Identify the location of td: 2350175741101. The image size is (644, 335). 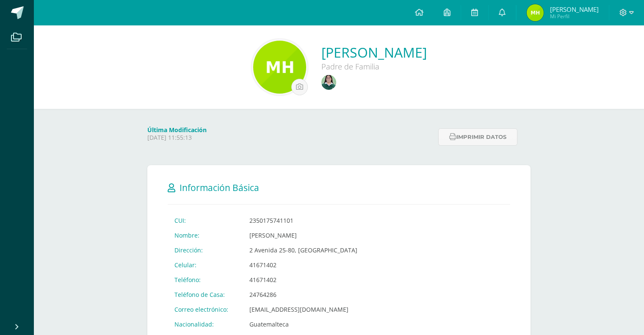
(303, 220).